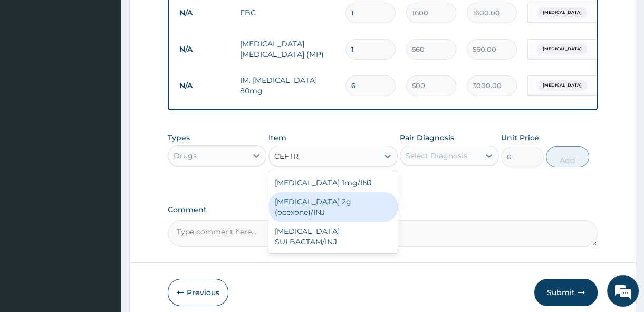 This screenshot has width=644, height=312. What do you see at coordinates (198, 293) in the screenshot?
I see `button: Previous` at bounding box center [198, 293].